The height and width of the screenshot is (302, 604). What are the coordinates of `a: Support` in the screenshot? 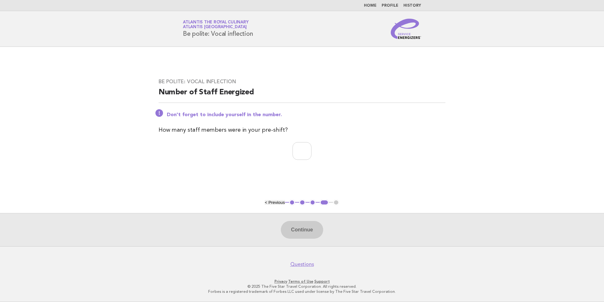 It's located at (322, 281).